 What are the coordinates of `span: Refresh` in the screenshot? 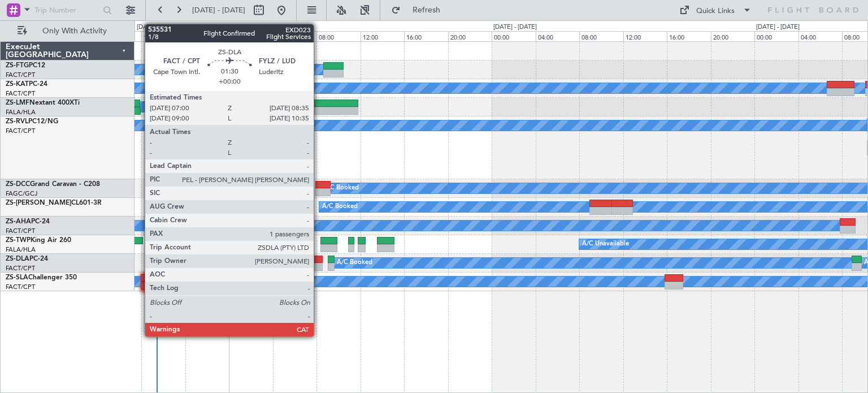 It's located at (427, 10).